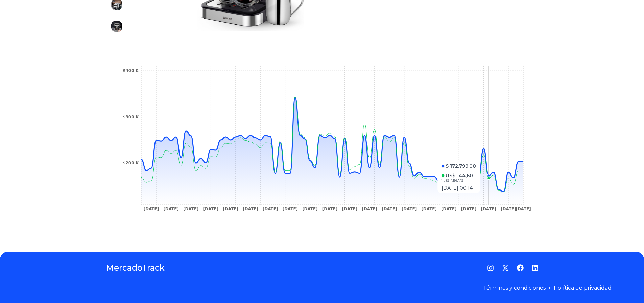 Image resolution: width=644 pixels, height=303 pixels. What do you see at coordinates (135, 268) in the screenshot?
I see `h1: MercadoTrack` at bounding box center [135, 268].